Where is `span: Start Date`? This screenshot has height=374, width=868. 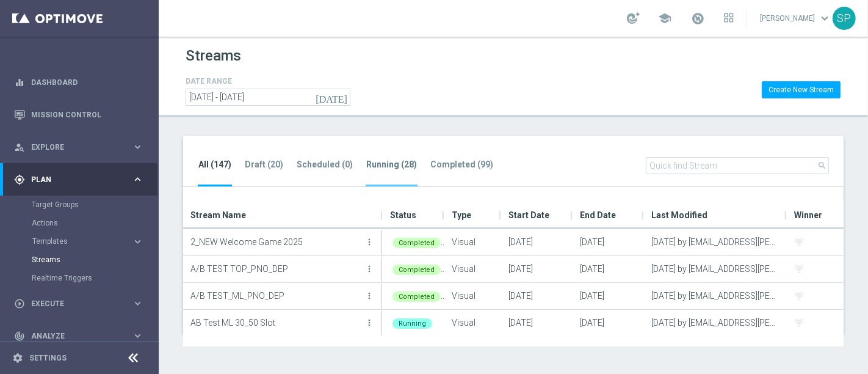 span: Start Date is located at coordinates (529, 215).